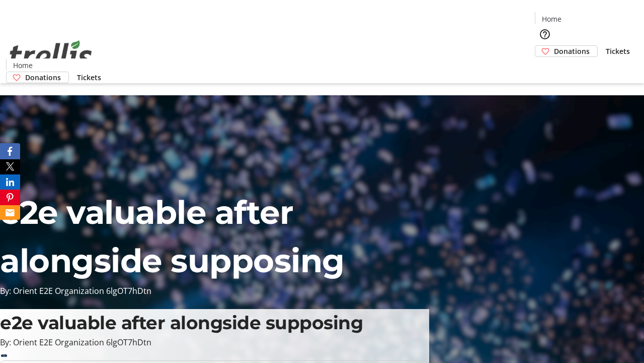 The image size is (644, 363). Describe the element at coordinates (51, 54) in the screenshot. I see `img: Orient E2E Organization 6lgOT7hDtn's Logo` at that location.